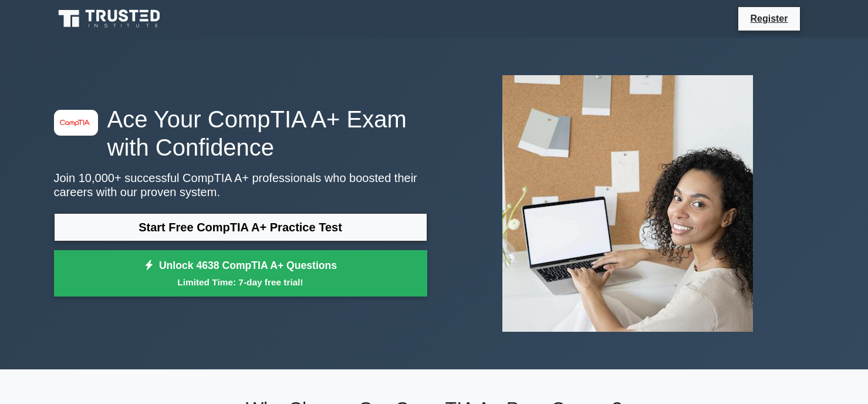 This screenshot has width=868, height=404. Describe the element at coordinates (241, 227) in the screenshot. I see `a: Start Free CompTIA A+ Practice Test` at that location.